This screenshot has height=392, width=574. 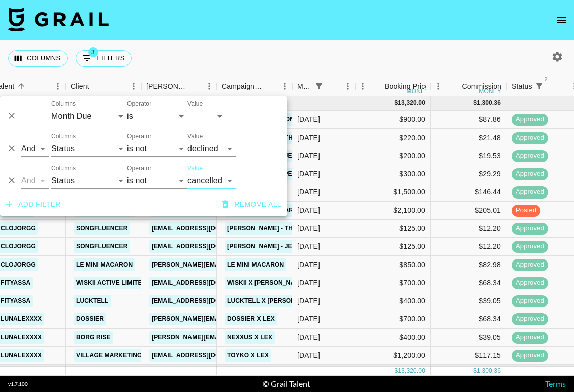 What do you see at coordinates (179, 86) in the screenshot?
I see `div: Booker` at bounding box center [179, 86].